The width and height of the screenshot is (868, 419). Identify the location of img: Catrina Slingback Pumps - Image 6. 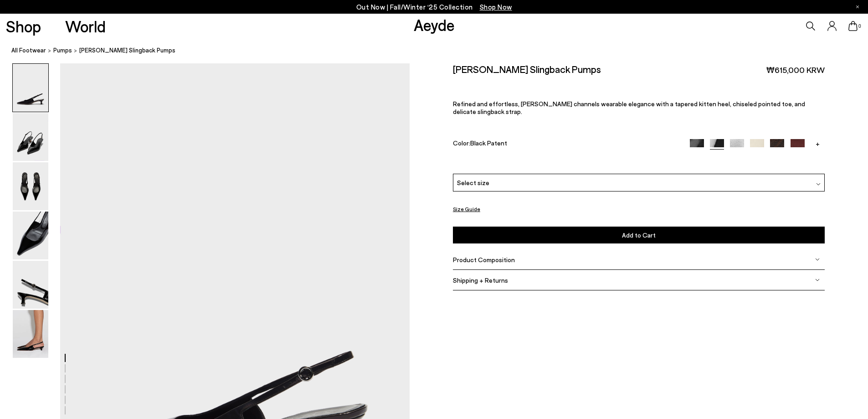
(31, 334).